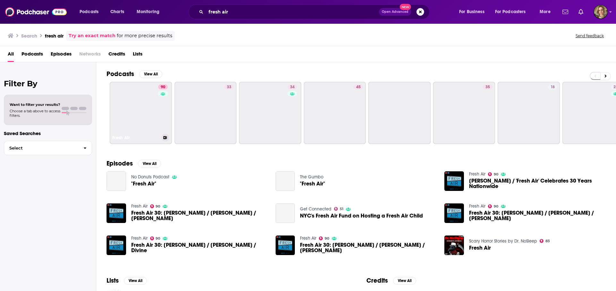 The image size is (616, 291). Describe the element at coordinates (54, 36) in the screenshot. I see `h3: fresh air` at that location.